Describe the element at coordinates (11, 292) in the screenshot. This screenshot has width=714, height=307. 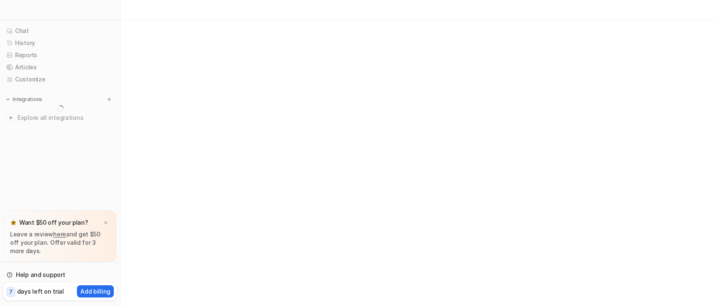
I see `p: 7` at that location.